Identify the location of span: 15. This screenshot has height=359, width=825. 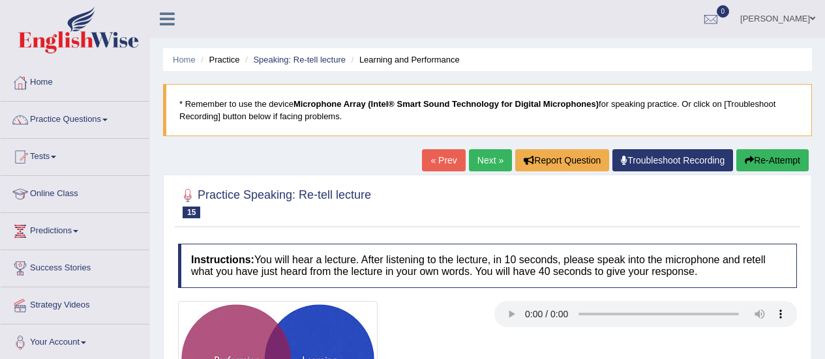
(191, 213).